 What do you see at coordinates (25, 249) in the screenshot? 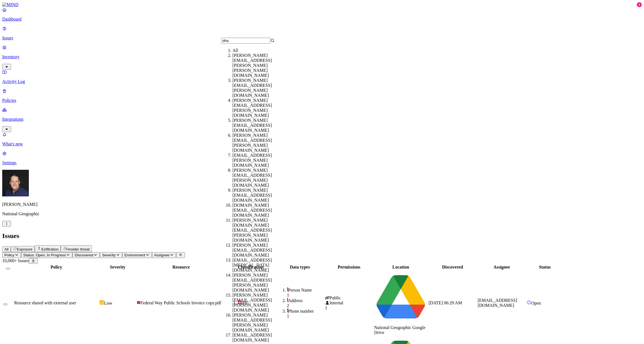
I see `span: Exposure` at bounding box center [25, 249].